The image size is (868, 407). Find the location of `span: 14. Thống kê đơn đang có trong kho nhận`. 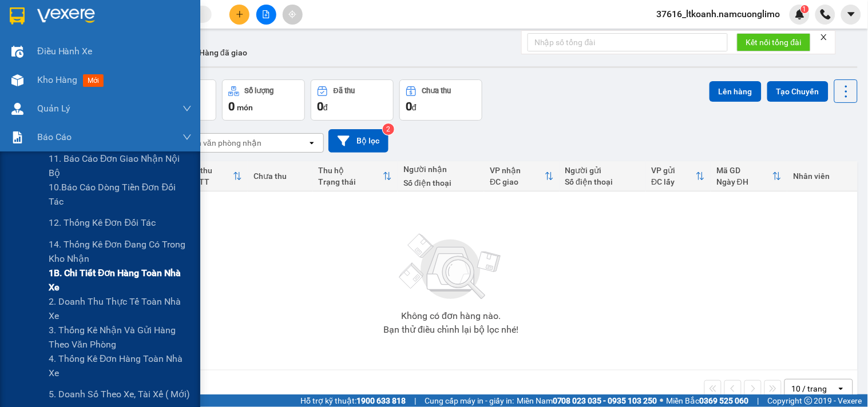

span: 14. Thống kê đơn đang có trong kho nhận is located at coordinates (120, 251).